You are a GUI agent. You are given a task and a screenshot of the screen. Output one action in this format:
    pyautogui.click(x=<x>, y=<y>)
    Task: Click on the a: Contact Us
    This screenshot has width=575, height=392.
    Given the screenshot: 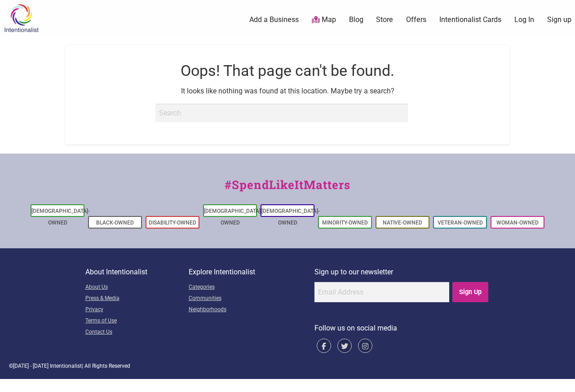 What is the action you would take?
    pyautogui.click(x=137, y=333)
    